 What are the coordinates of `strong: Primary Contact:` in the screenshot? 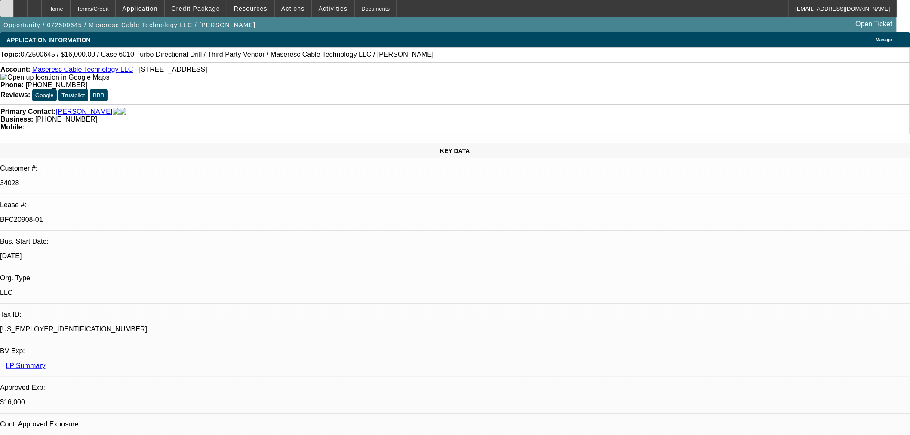 It's located at (28, 112).